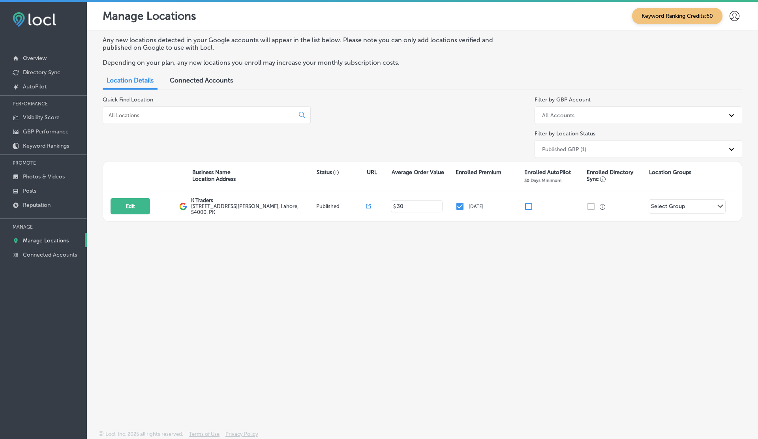  What do you see at coordinates (34, 19) in the screenshot?
I see `img: fda3e92497d09a02dc62c9cd864e3231.png` at bounding box center [34, 19].